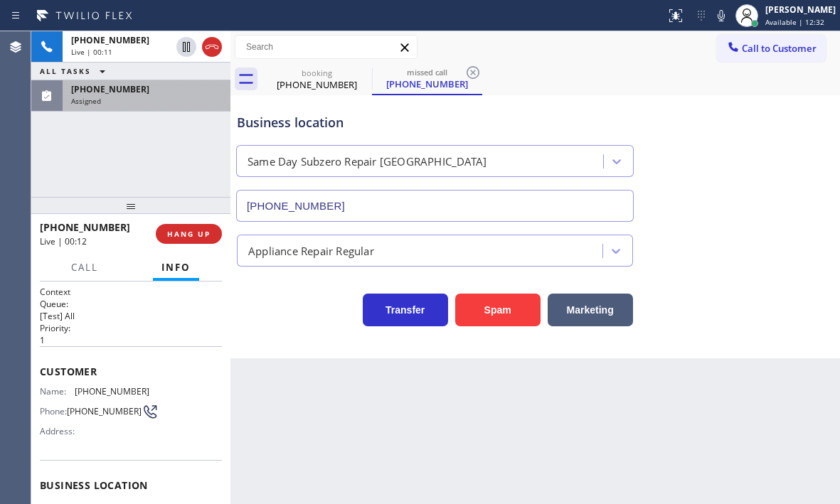  I want to click on button: Call, so click(85, 267).